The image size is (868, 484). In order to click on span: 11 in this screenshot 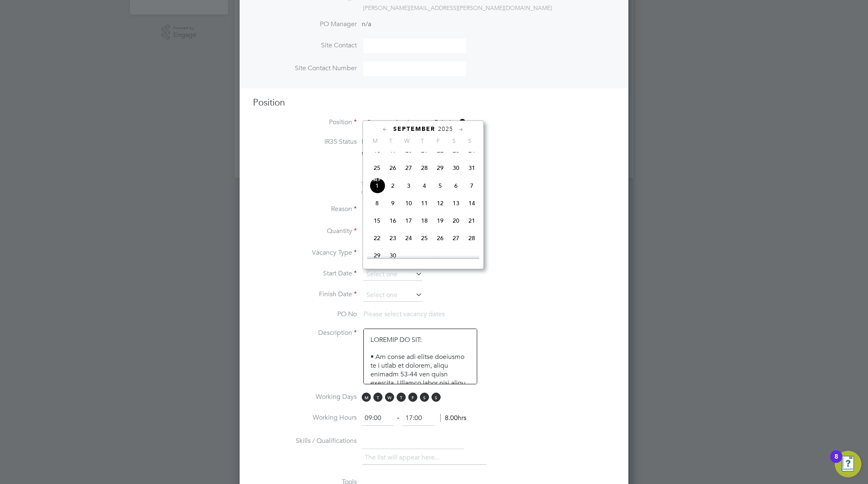, I will do `click(424, 203)`.